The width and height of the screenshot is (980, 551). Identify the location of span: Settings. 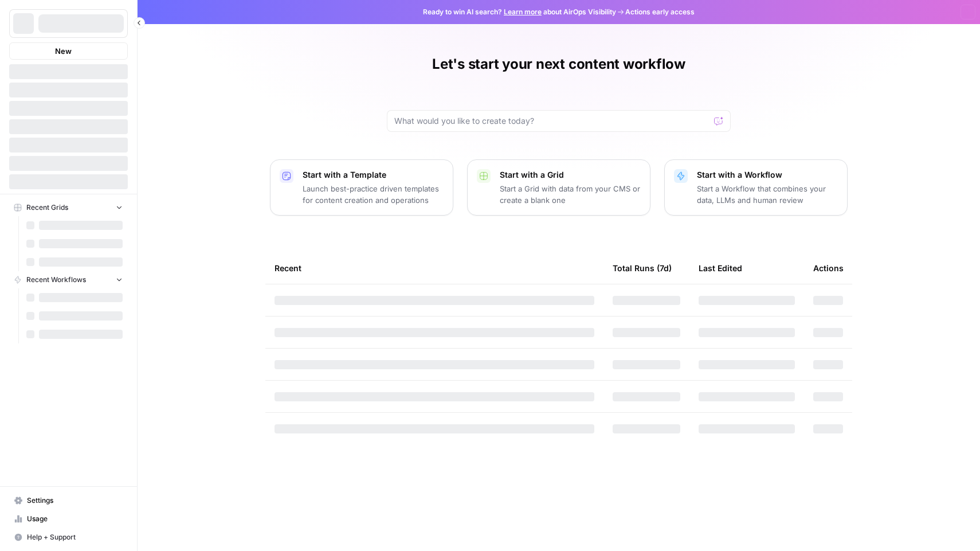
(74, 500).